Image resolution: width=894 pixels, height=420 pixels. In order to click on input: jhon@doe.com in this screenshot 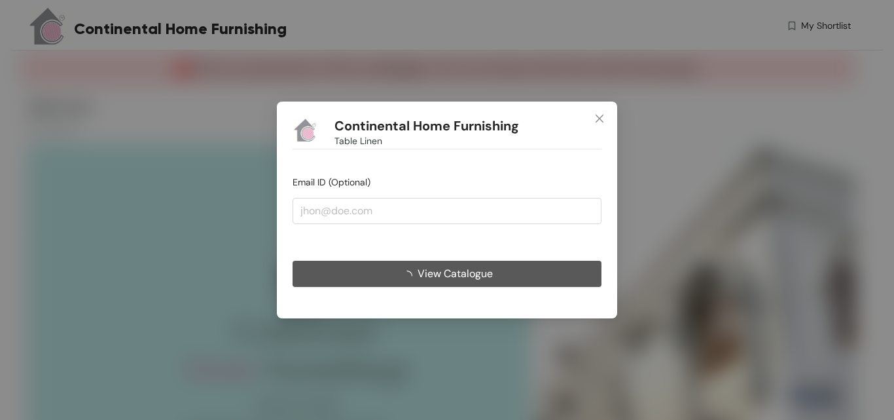, I will do `click(447, 211)`.